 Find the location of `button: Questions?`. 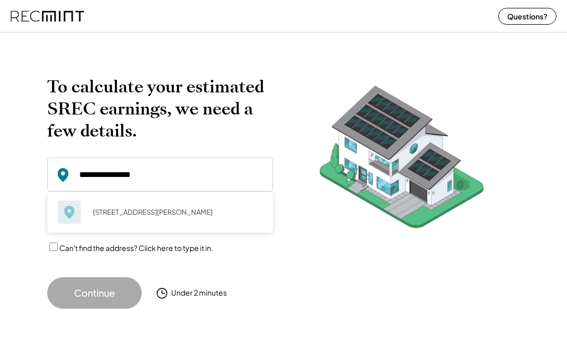

button: Questions? is located at coordinates (527, 16).